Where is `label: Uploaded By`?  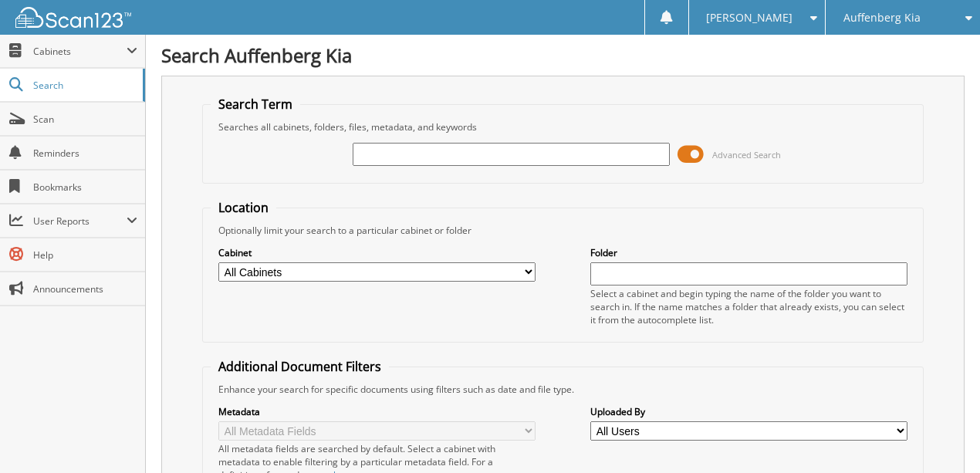
label: Uploaded By is located at coordinates (749, 412).